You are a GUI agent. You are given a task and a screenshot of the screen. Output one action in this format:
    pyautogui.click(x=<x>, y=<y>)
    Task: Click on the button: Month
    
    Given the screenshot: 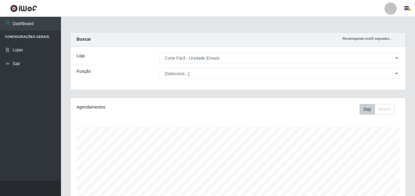 What is the action you would take?
    pyautogui.click(x=385, y=109)
    